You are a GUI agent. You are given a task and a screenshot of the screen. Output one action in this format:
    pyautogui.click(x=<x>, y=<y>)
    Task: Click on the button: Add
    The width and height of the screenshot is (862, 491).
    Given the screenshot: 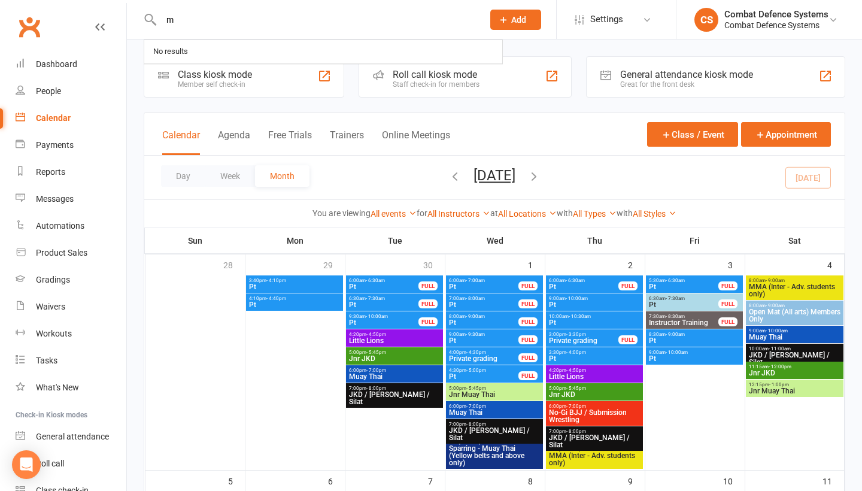 What is the action you would take?
    pyautogui.click(x=516, y=20)
    